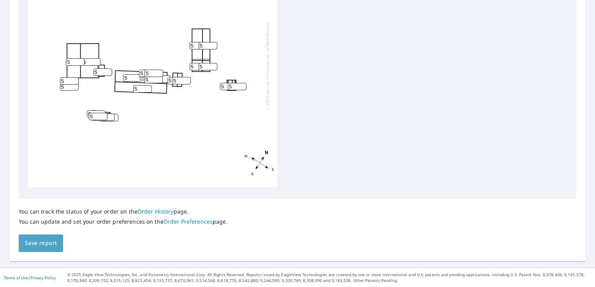 This screenshot has height=287, width=595. I want to click on a: Order Preferences, so click(188, 222).